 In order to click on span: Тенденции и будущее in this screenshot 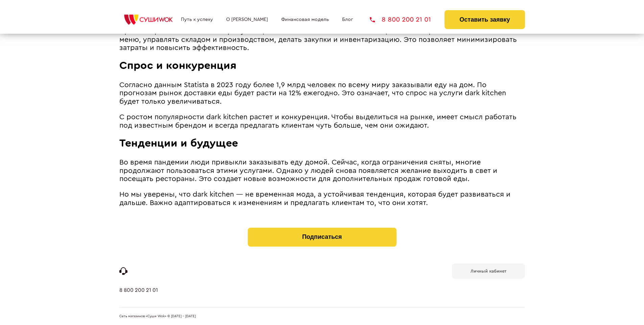, I will do `click(178, 143)`.